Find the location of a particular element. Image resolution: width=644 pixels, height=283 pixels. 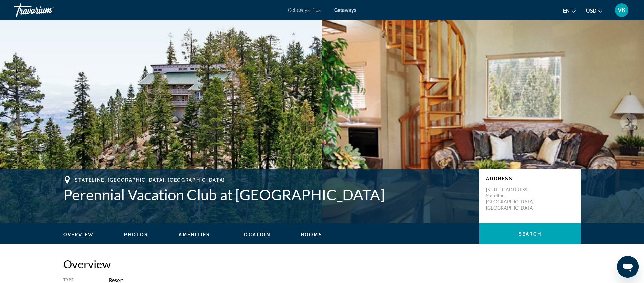

div: Type is located at coordinates (78, 280).